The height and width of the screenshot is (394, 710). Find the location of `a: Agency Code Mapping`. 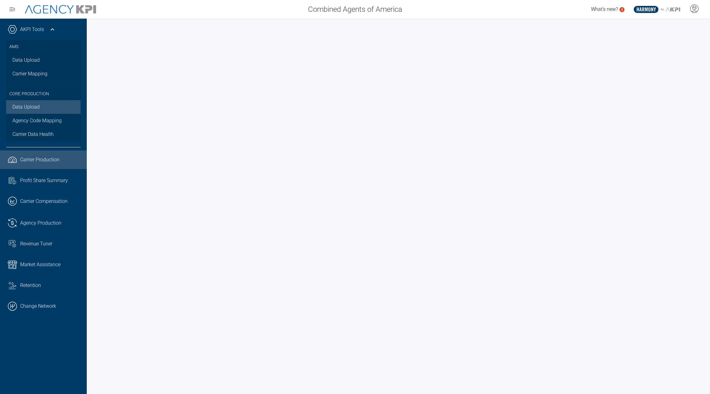

a: Agency Code Mapping is located at coordinates (43, 121).